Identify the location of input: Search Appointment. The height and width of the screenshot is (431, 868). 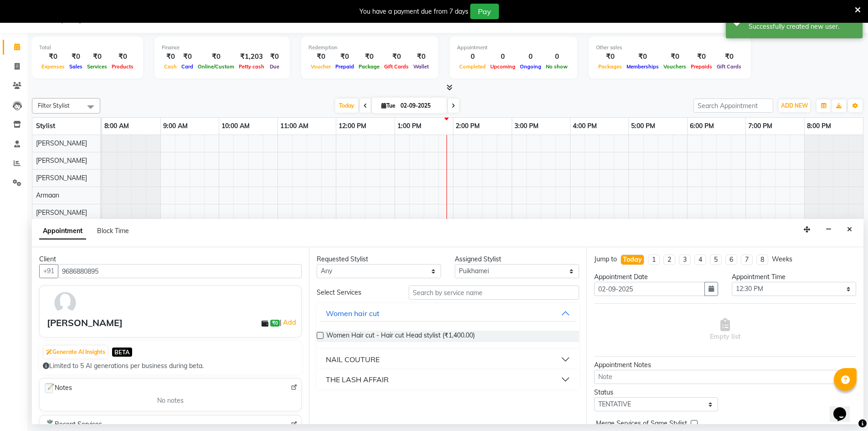
(733, 105).